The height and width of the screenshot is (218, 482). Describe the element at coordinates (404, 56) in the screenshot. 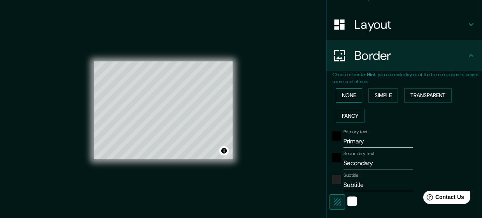

I see `div: Border` at that location.